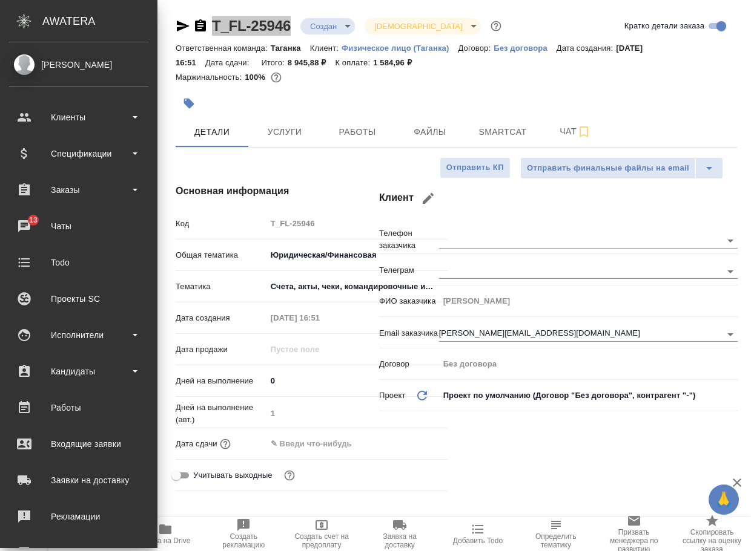 The image size is (751, 551). What do you see at coordinates (399, 534) in the screenshot?
I see `button: Заявка на доставку` at bounding box center [399, 534].